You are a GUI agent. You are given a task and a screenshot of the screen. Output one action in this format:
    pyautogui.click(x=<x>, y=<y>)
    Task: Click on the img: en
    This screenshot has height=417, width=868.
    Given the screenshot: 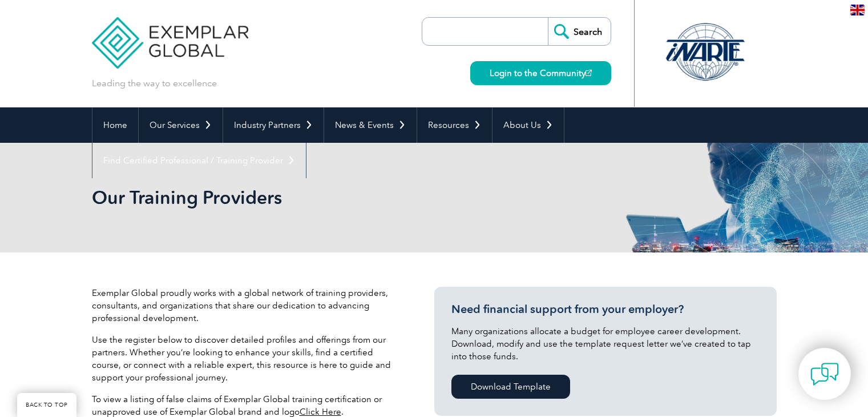 What is the action you would take?
    pyautogui.click(x=857, y=10)
    